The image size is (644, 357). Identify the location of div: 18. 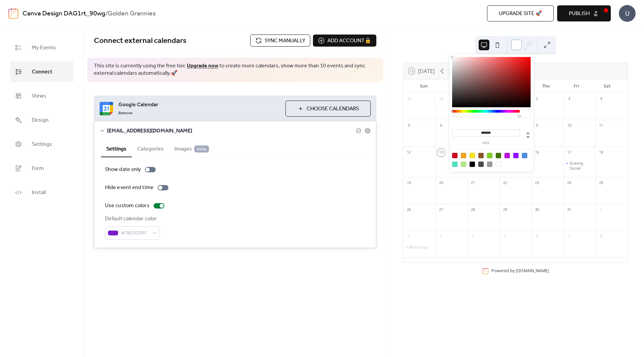
(601, 152).